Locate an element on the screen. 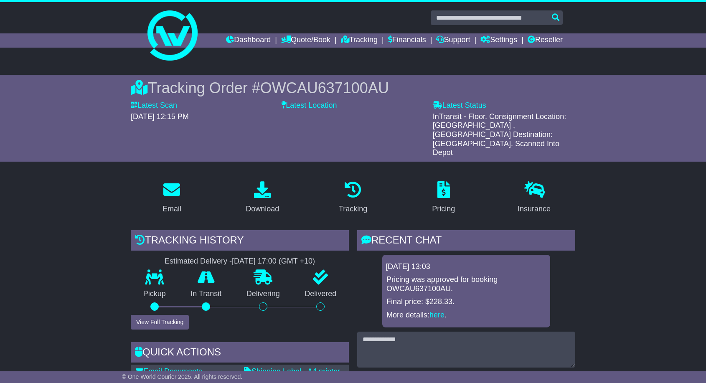  div: Tracking history is located at coordinates (240, 241).